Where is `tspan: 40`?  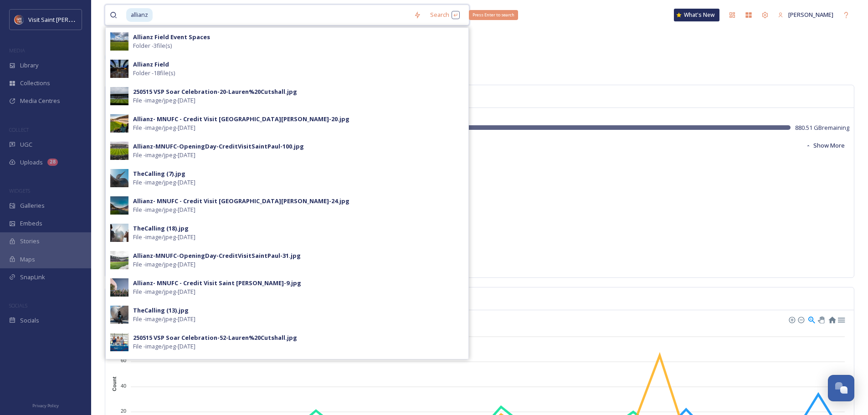 tspan: 40 is located at coordinates (124, 385).